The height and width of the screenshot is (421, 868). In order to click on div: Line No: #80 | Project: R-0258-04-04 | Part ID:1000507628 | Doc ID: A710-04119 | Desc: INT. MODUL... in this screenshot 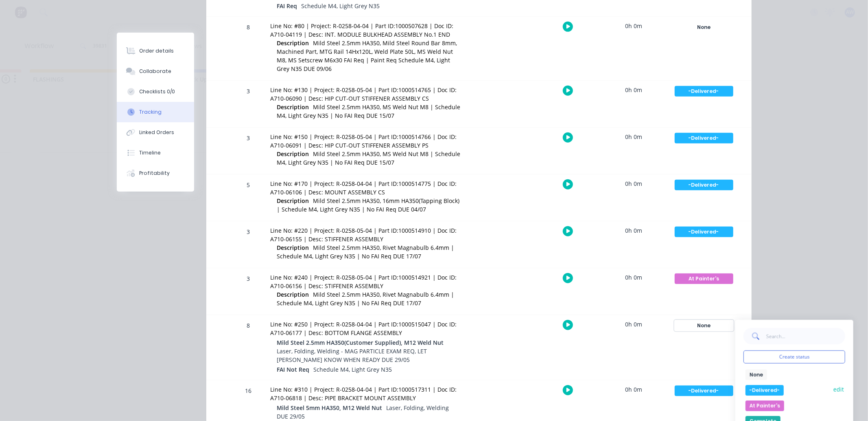, I will do `click(366, 30)`.